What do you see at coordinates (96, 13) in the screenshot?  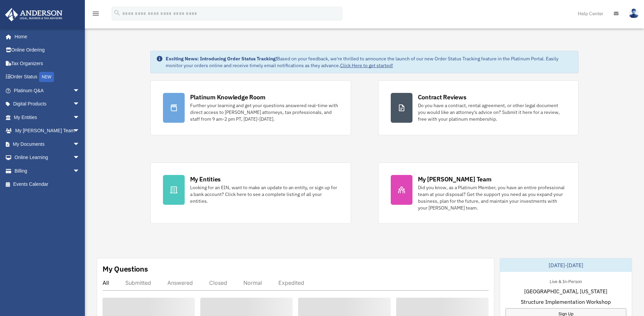 I see `i: menu` at bounding box center [96, 13].